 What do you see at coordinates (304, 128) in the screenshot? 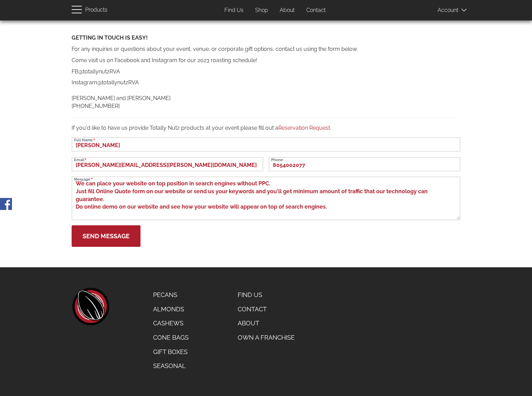
I see `a: Reservation Request` at bounding box center [304, 128].